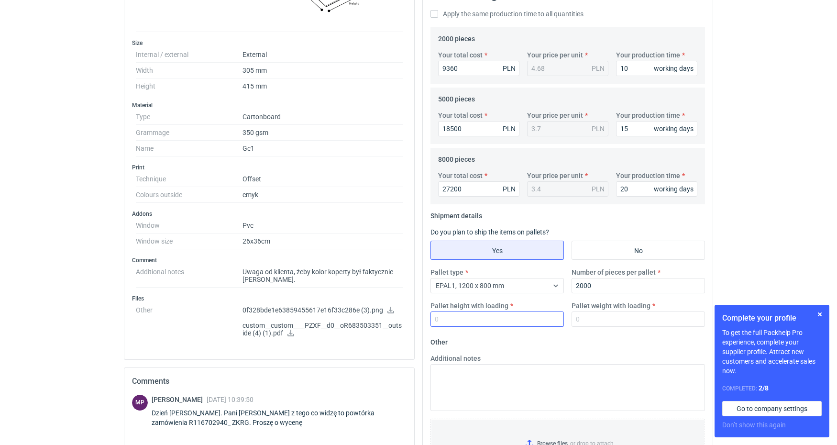  I want to click on dd: 350 gsm, so click(323, 133).